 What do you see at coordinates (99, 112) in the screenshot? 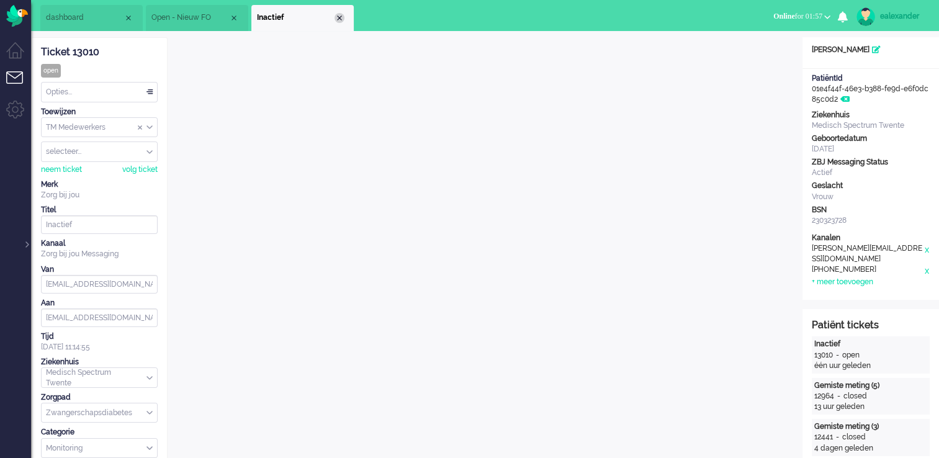
I see `div: Toewijzen` at bounding box center [99, 112].